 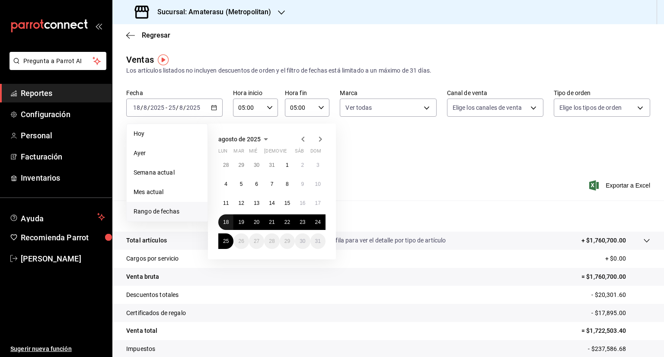 I want to click on label: Tipo de orden, so click(x=602, y=93).